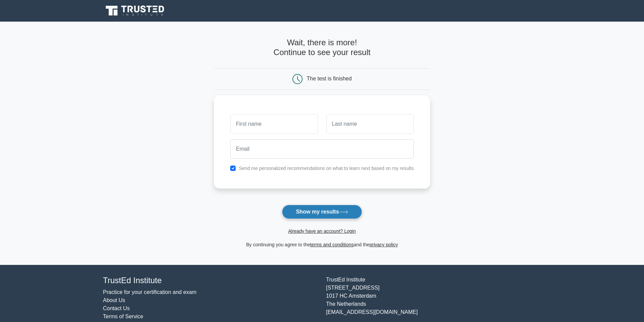 This screenshot has width=644, height=322. What do you see at coordinates (322, 149) in the screenshot?
I see `input: Email` at bounding box center [322, 149].